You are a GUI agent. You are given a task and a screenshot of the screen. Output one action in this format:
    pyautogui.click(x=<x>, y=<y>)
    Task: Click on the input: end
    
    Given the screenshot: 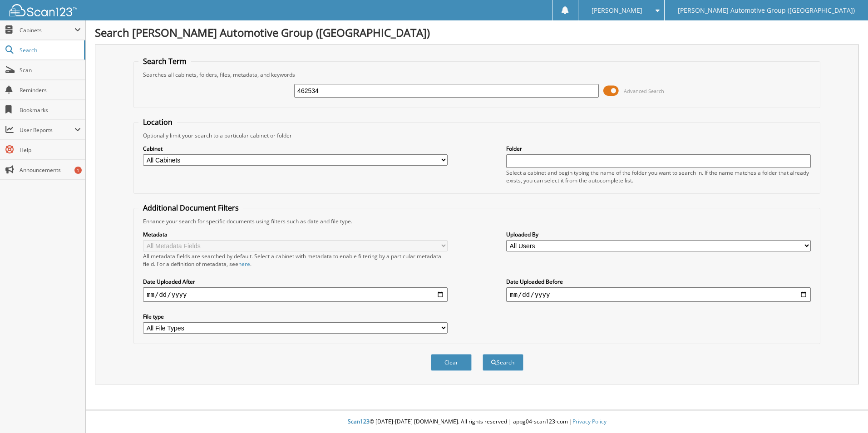 What is the action you would take?
    pyautogui.click(x=659, y=294)
    